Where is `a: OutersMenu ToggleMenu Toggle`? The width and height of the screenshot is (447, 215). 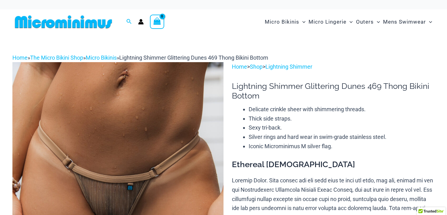 a: OutersMenu ToggleMenu Toggle is located at coordinates (368, 22).